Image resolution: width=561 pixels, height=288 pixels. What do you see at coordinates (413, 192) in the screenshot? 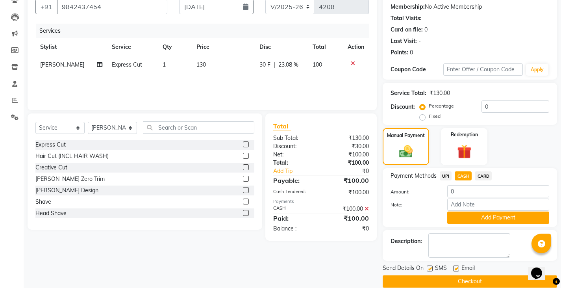
I see `label: Amount:` at bounding box center [413, 192].